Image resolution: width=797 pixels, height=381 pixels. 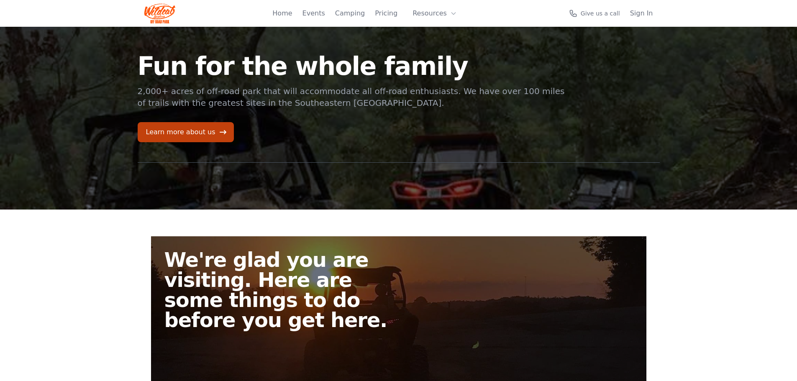 I want to click on p: 2,000+ acres of off-road park that will accommodate all off-road enthusiasts. We have over 100 mi..., so click(x=352, y=97).